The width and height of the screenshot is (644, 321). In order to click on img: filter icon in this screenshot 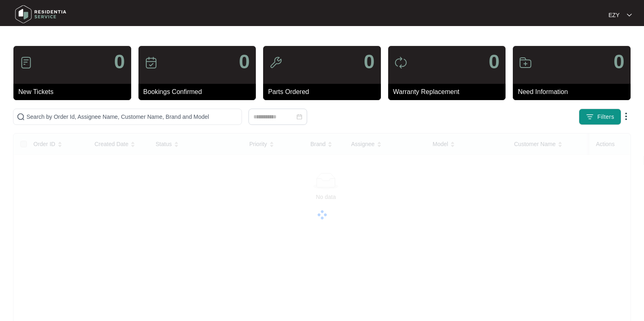, I will do `click(590, 117)`.